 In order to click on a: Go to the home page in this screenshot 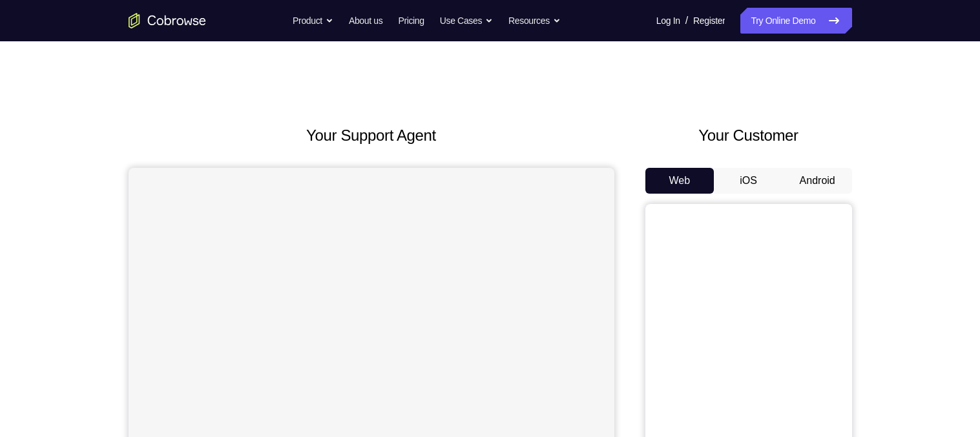, I will do `click(168, 20)`.